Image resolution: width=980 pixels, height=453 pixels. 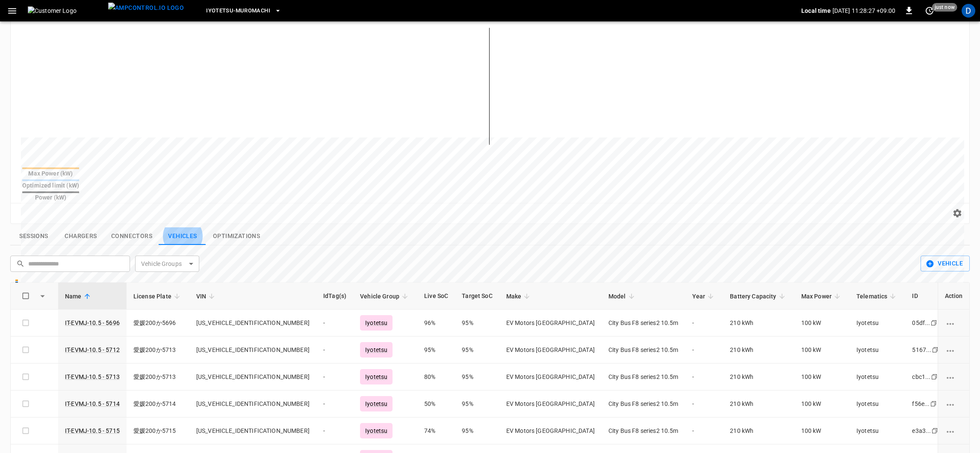 I want to click on button: show latest charge points, so click(x=81, y=237).